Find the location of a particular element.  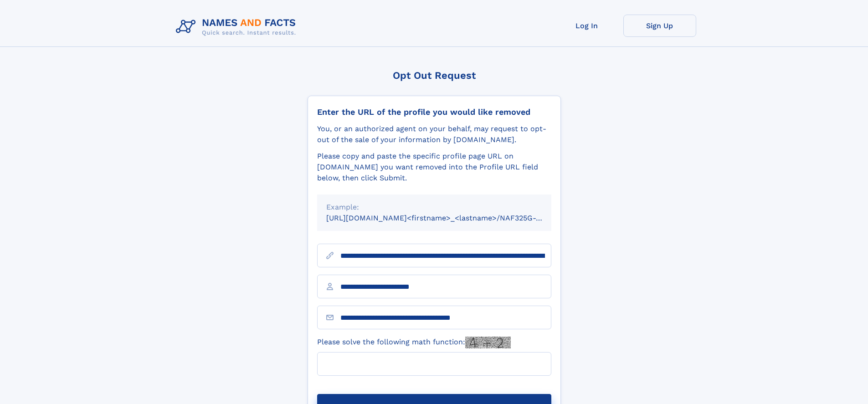

div: Example: is located at coordinates (434, 207).